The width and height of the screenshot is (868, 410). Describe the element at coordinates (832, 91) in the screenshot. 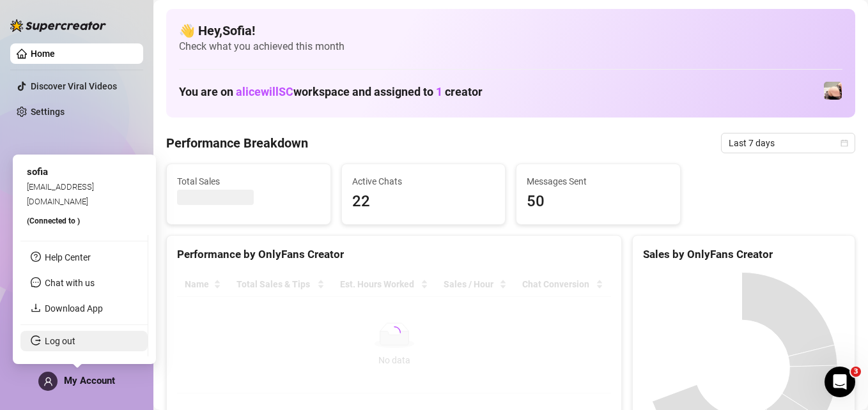

I see `img: Alice` at that location.